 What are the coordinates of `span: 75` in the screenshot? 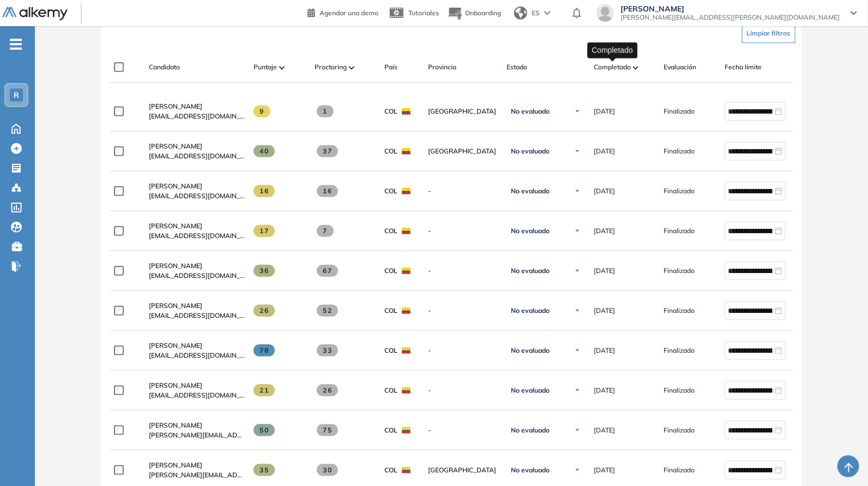 It's located at (328, 430).